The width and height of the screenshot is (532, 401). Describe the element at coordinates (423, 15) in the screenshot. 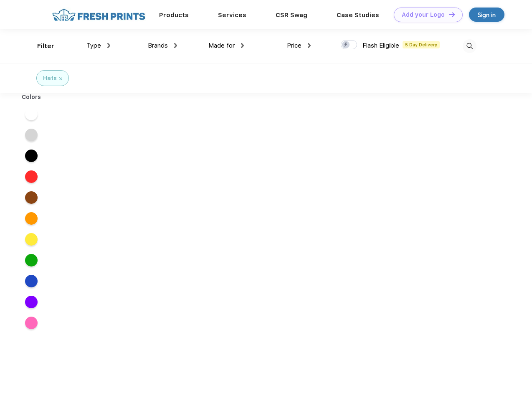

I see `div: Add your Logo` at that location.